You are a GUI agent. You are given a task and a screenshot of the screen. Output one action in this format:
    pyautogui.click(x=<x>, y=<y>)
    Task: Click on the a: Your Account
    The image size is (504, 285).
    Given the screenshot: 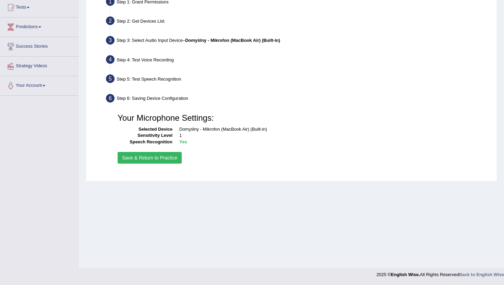 What is the action you would take?
    pyautogui.click(x=39, y=85)
    